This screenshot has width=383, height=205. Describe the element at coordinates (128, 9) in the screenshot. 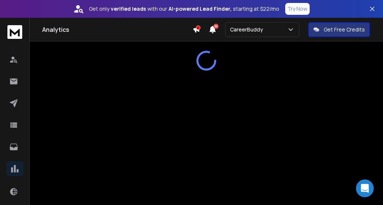

I see `strong: verified leads` at that location.